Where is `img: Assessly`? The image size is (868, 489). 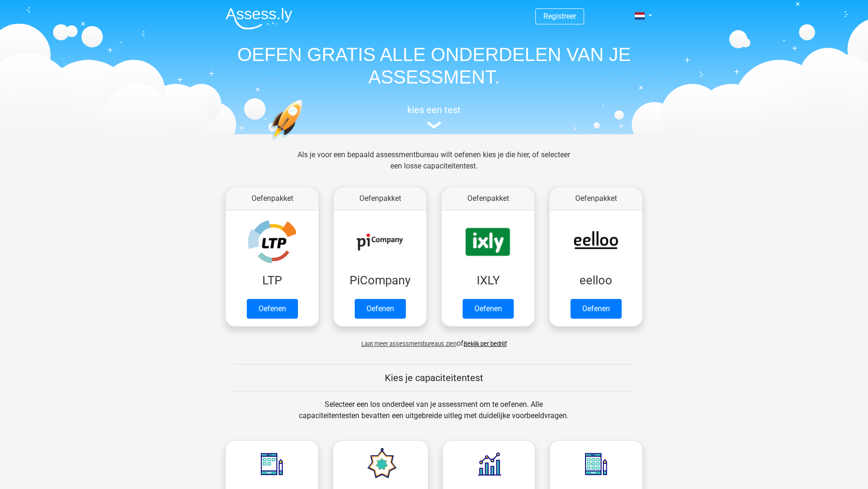
img: Assessly is located at coordinates (259, 18).